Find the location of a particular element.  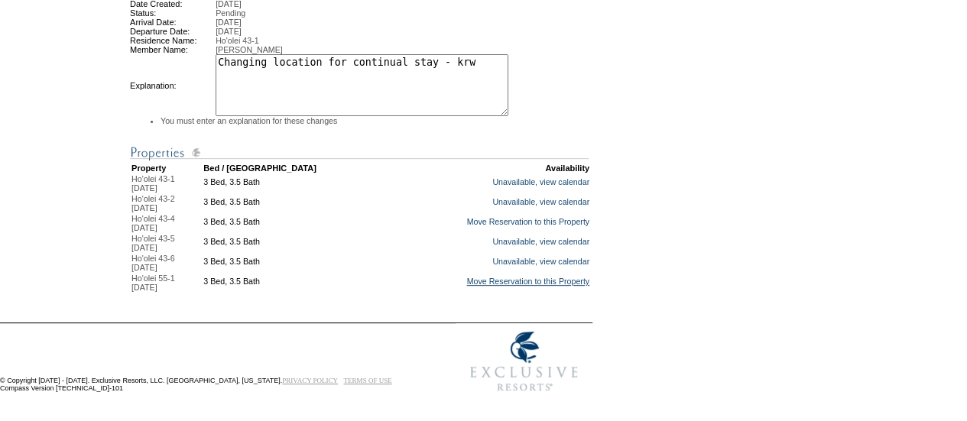

div: Ho'olei 43-1 is located at coordinates (167, 179).